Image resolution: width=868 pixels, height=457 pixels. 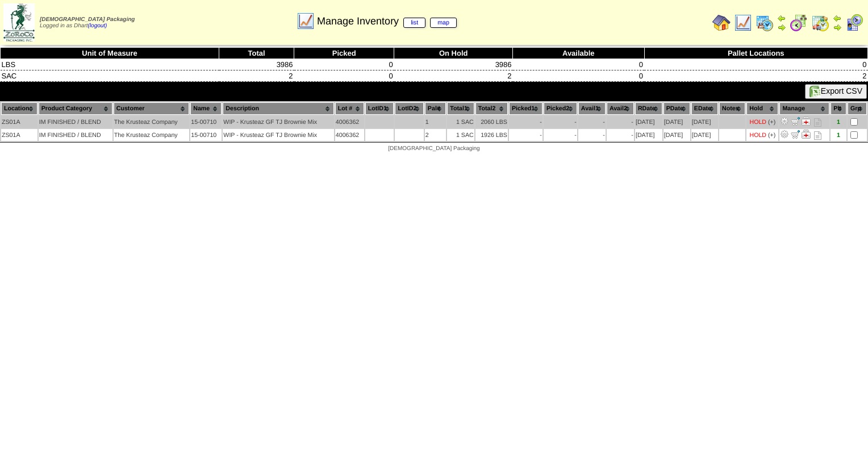 I want to click on th: Total2, so click(x=492, y=109).